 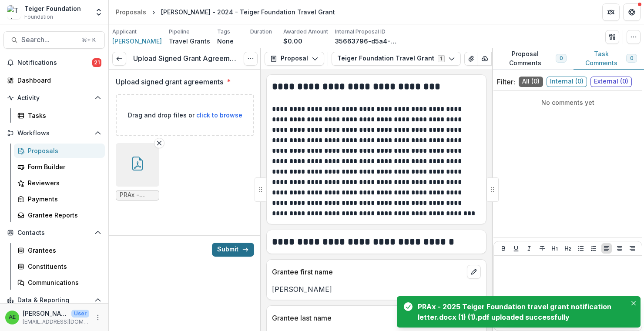 I want to click on span: Workflows, so click(x=54, y=133).